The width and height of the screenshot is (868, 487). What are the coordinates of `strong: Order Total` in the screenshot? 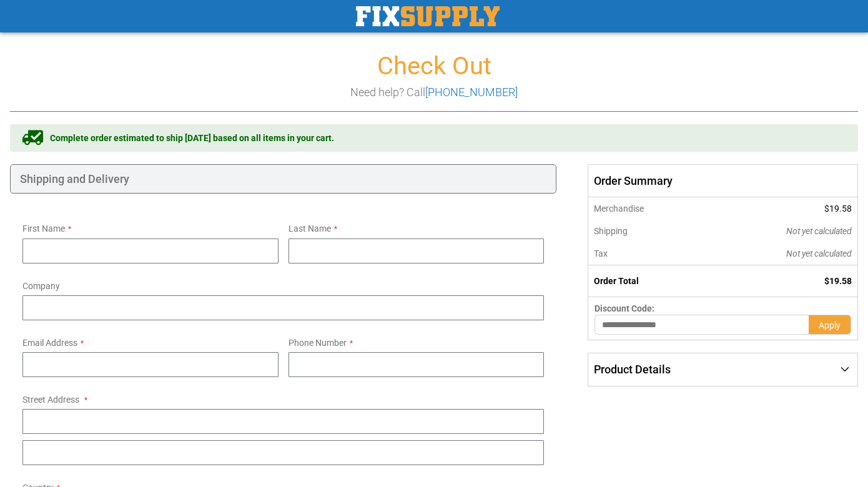 It's located at (617, 281).